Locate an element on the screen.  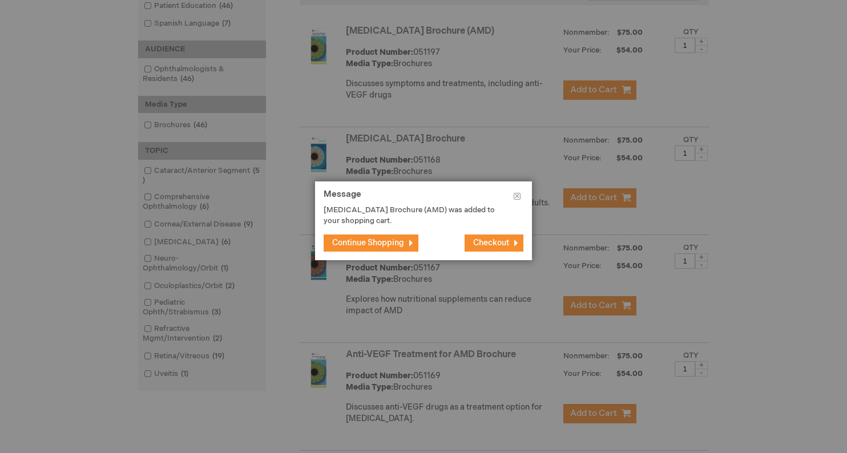
button: Continue Shopping is located at coordinates (371, 243).